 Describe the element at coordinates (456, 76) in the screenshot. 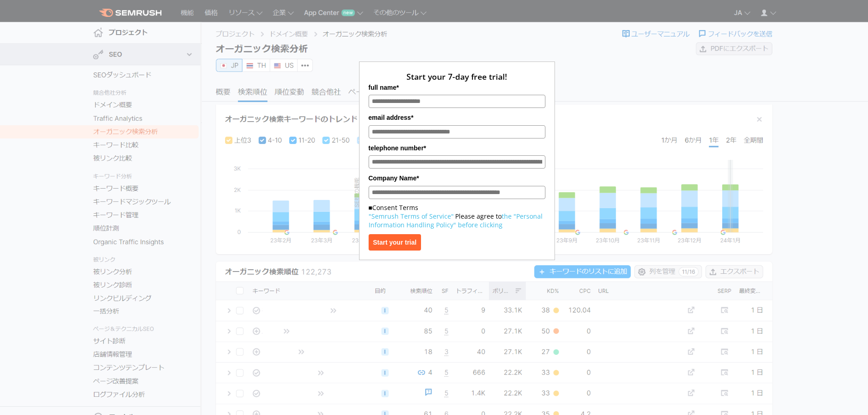

I see `font: Start your 7-day free trial!` at that location.